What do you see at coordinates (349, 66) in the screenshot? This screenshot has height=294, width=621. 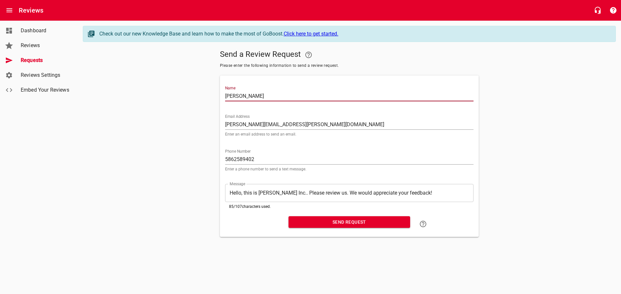 I see `span: Please enter the following information to send a review request.` at bounding box center [349, 66].